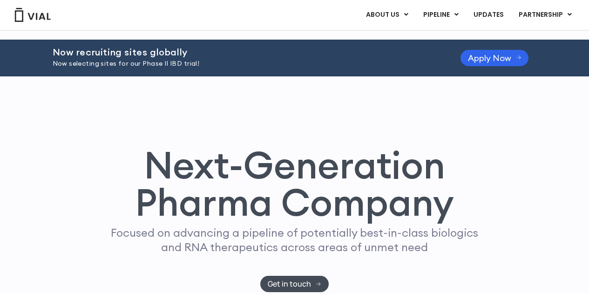 This screenshot has width=589, height=294. Describe the element at coordinates (33, 15) in the screenshot. I see `img: Vial Logo` at that location.